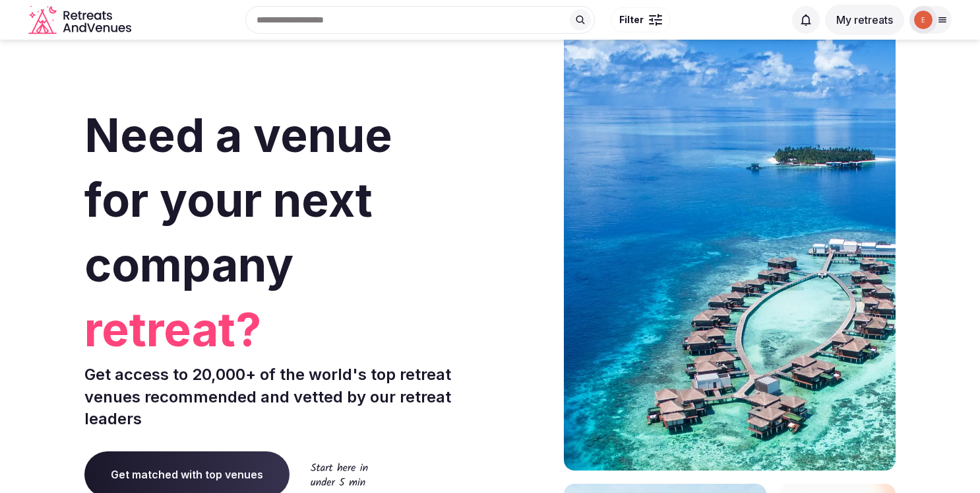 Image resolution: width=980 pixels, height=493 pixels. Describe the element at coordinates (865, 20) in the screenshot. I see `button: My retreats` at that location.